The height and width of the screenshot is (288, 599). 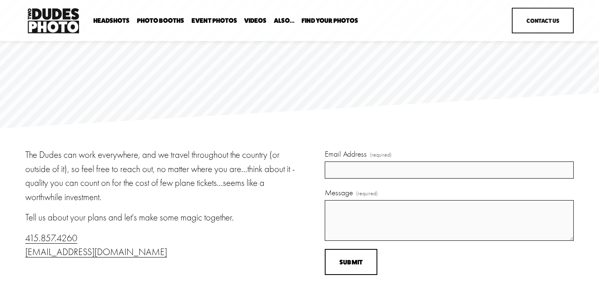 I want to click on span: Photo Booths, so click(x=160, y=21).